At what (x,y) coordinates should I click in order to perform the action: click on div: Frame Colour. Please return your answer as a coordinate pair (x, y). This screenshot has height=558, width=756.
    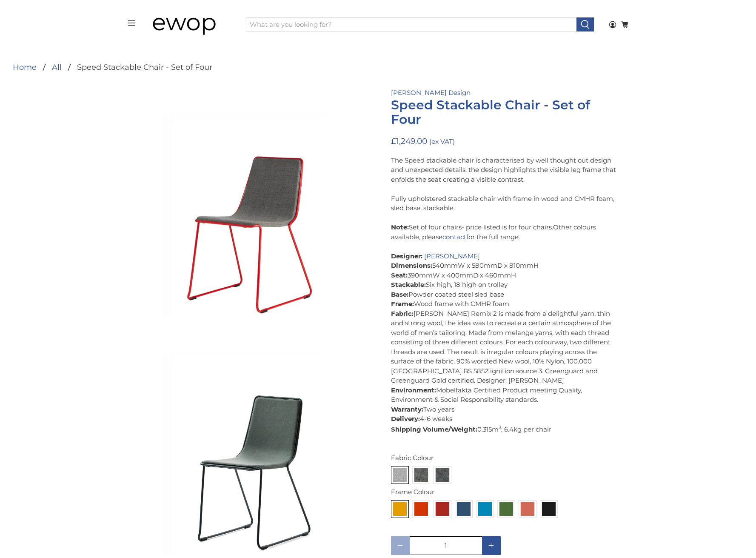
    Looking at the image, I should click on (506, 492).